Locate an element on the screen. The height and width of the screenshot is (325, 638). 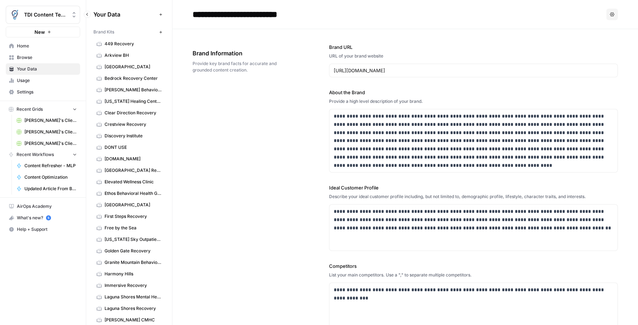
span: Brand Kits is located at coordinates (104, 32).